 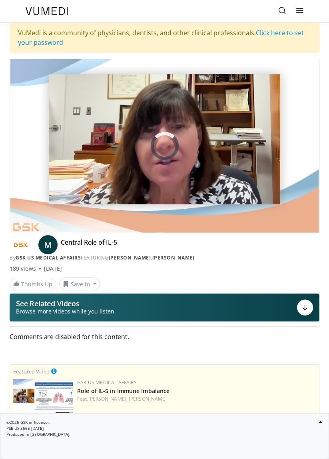 What do you see at coordinates (48, 245) in the screenshot?
I see `a: M` at bounding box center [48, 245].